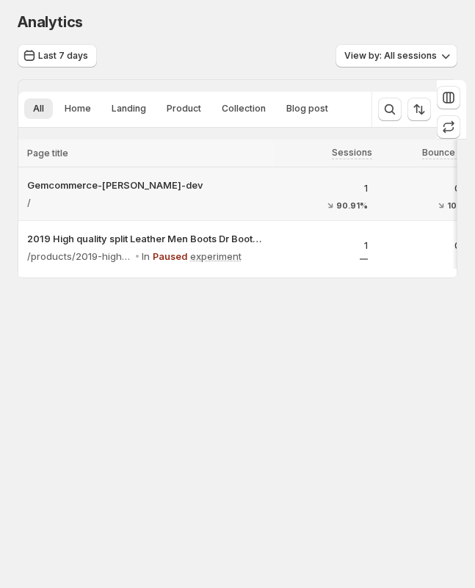 This screenshot has width=475, height=588. What do you see at coordinates (146, 238) in the screenshot?
I see `button: 2019 High quality split Leather Men Boots Dr Boots shoes High Top Motorcycle Autumn Winter shoes ...` at bounding box center [146, 238].